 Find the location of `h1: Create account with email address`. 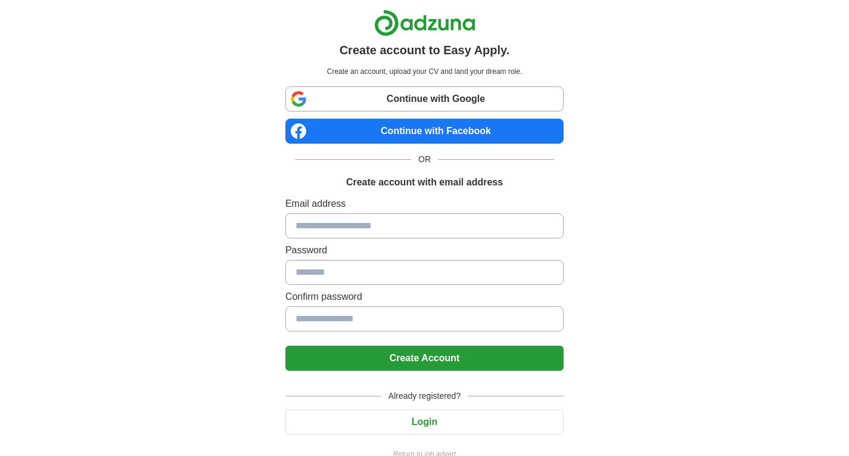

h1: Create account with email address is located at coordinates (424, 182).